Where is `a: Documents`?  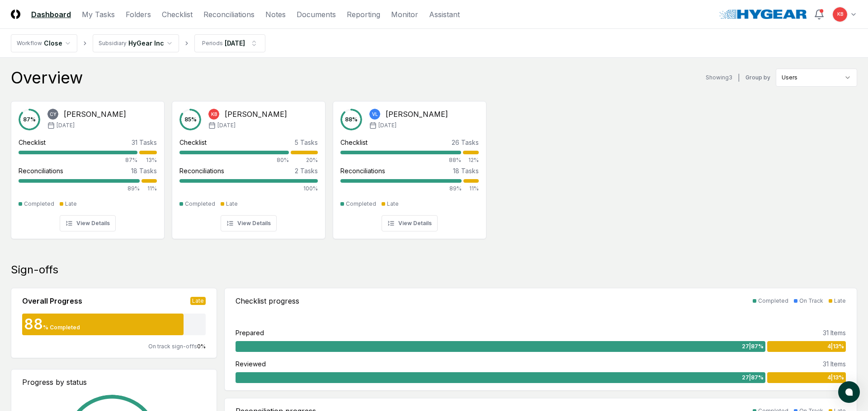
a: Documents is located at coordinates (316, 14).